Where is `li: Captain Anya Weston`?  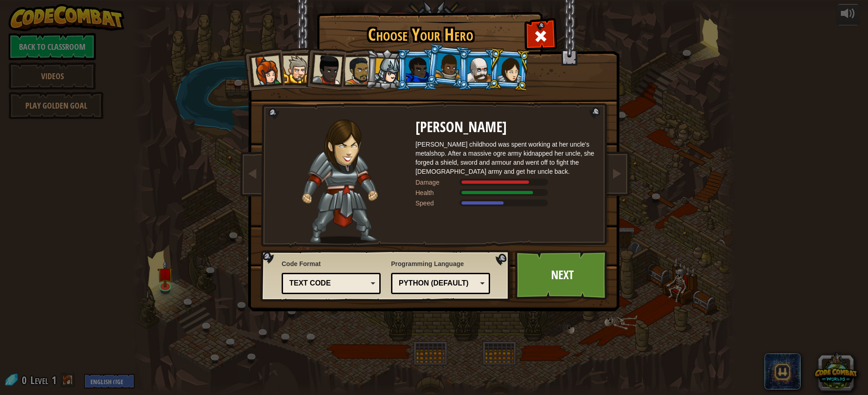 li: Captain Anya Weston is located at coordinates (263, 69).